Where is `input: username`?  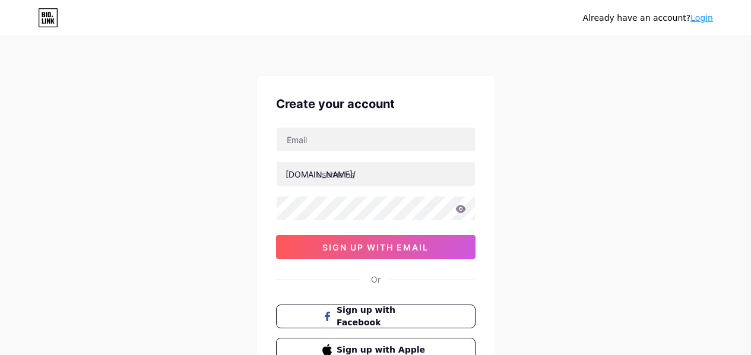
input: username is located at coordinates (376, 174).